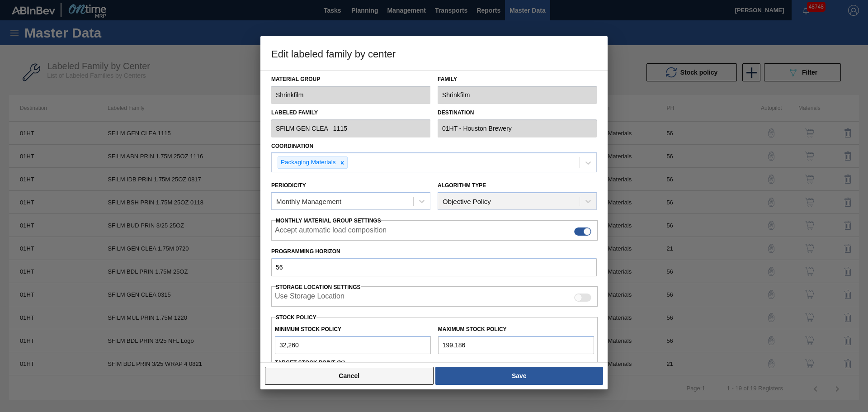 Image resolution: width=868 pixels, height=412 pixels. I want to click on label: Family, so click(517, 79).